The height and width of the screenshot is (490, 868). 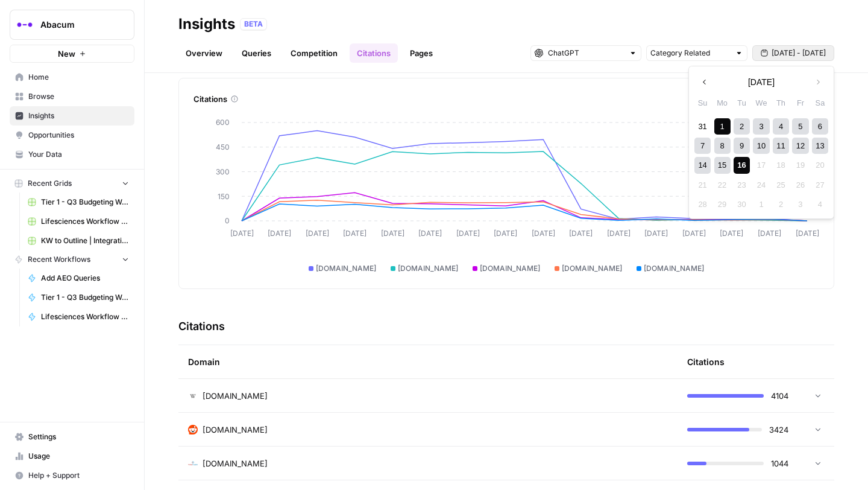 I want to click on div: Choose Monday, September 8th, 2025, so click(x=723, y=145).